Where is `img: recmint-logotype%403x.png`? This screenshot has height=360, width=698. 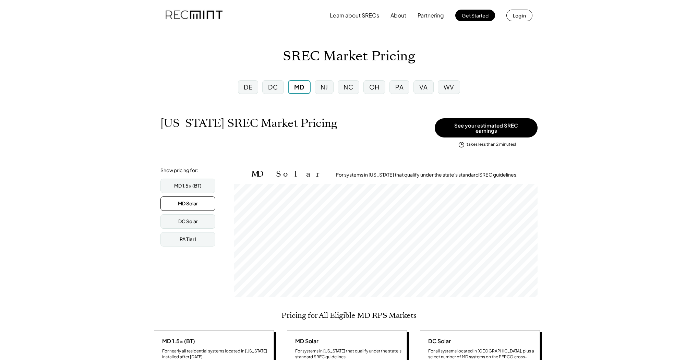 img: recmint-logotype%403x.png is located at coordinates (194, 15).